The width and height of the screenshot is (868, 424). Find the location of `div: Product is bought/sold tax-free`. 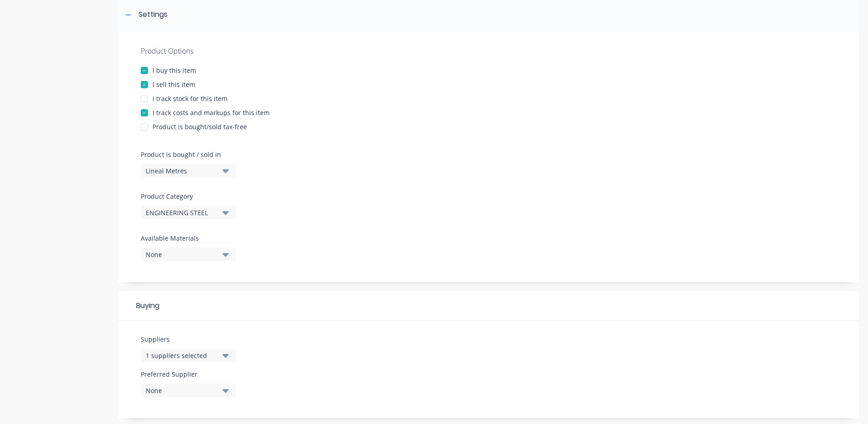

div: Product is bought/sold tax-free is located at coordinates (200, 126).